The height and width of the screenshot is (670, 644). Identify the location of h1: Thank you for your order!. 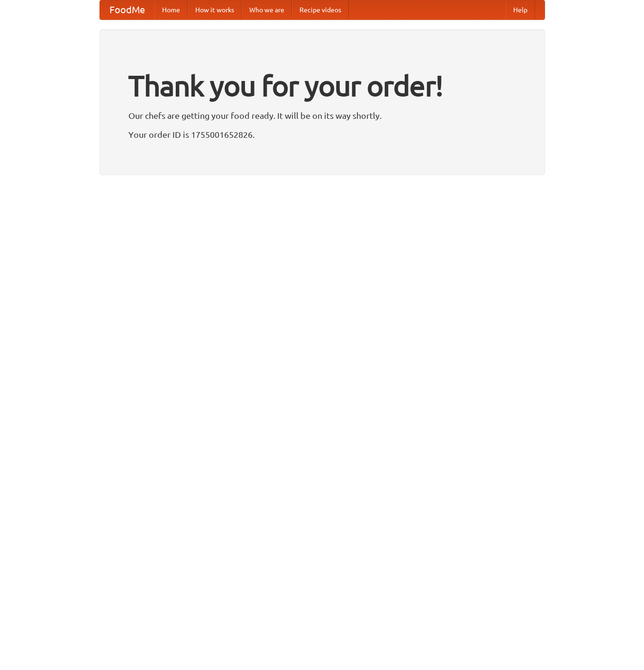
(322, 86).